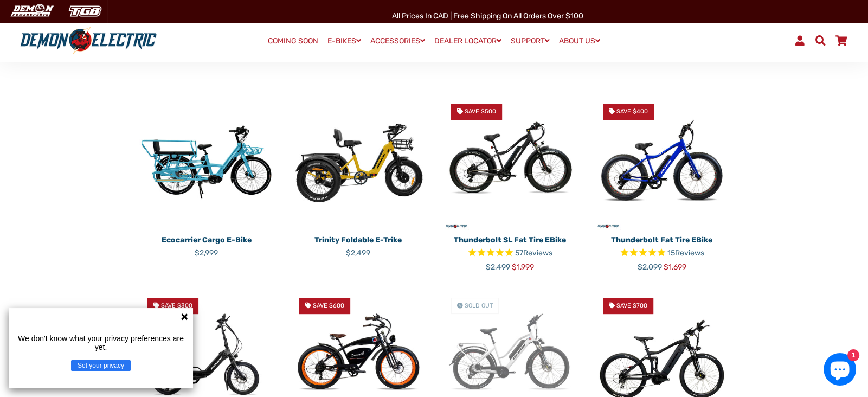 The image size is (868, 397). Describe the element at coordinates (344, 40) in the screenshot. I see `a: E-BIKES` at that location.